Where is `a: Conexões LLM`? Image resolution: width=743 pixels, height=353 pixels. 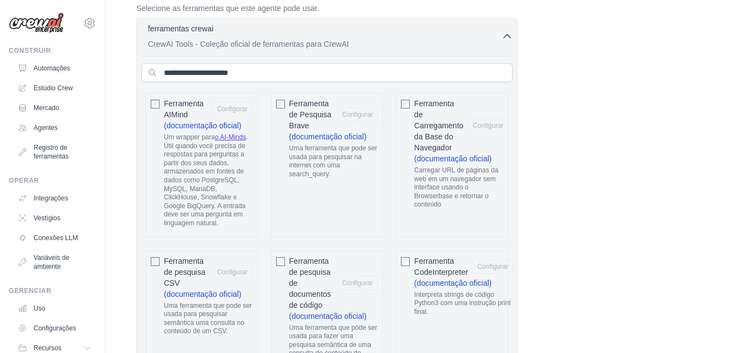
a: Conexões LLM is located at coordinates (54, 238).